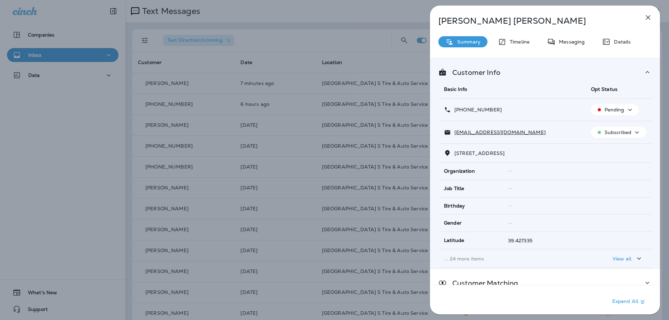 This screenshot has height=320, width=669. What do you see at coordinates (454, 188) in the screenshot?
I see `span: Job Title` at bounding box center [454, 188].